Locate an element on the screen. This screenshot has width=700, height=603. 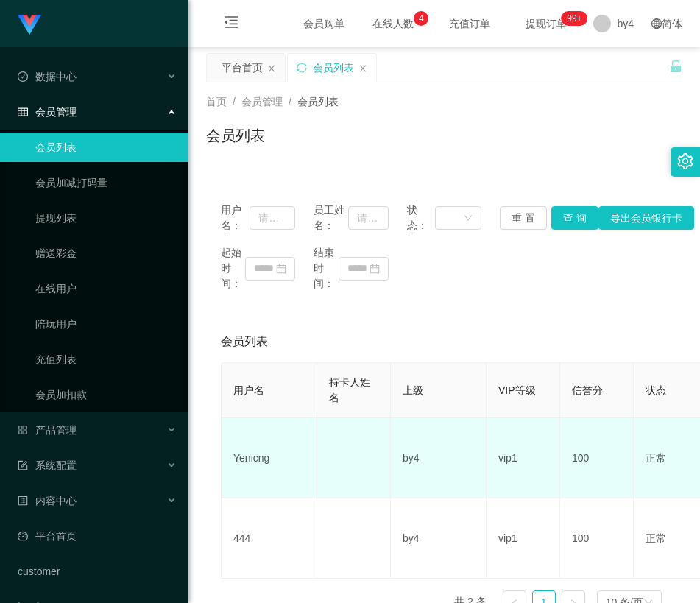
span: 在线人数 is located at coordinates (393, 24).